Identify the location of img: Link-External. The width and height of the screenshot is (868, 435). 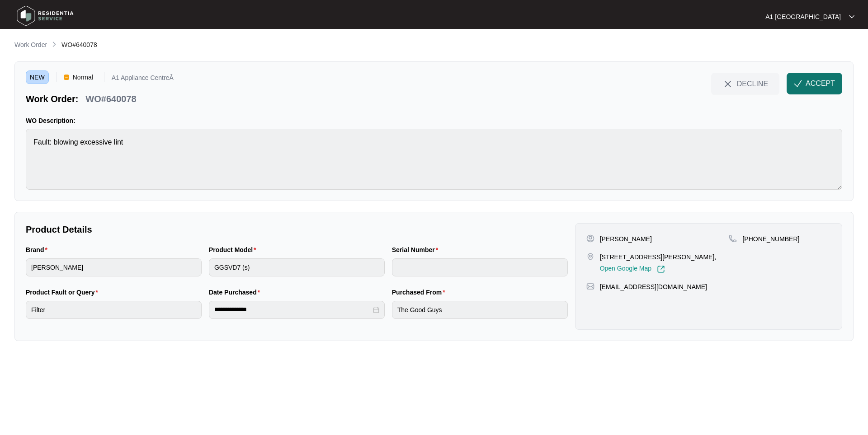
(661, 269).